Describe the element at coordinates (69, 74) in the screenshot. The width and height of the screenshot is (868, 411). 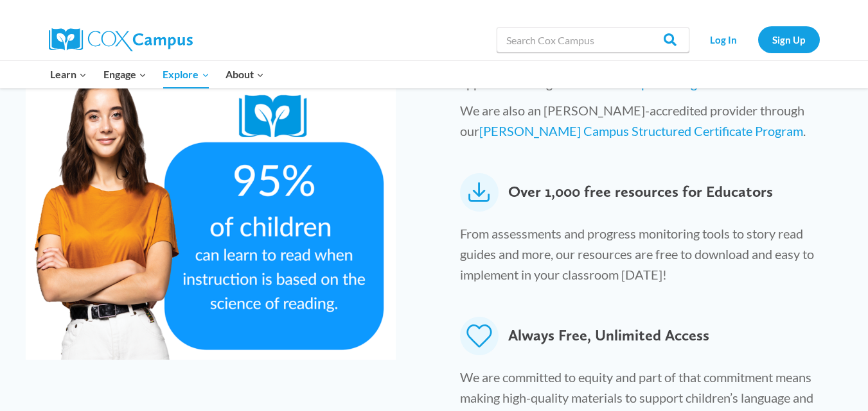
I see `button: Child menu of Learn` at that location.